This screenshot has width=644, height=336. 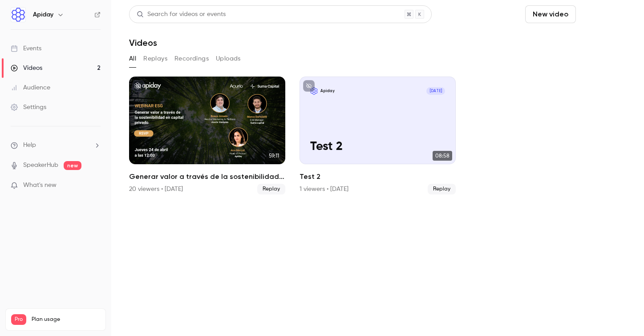 I want to click on li: Generar valor a través de la sostenibilidad en capital privado, so click(x=207, y=135).